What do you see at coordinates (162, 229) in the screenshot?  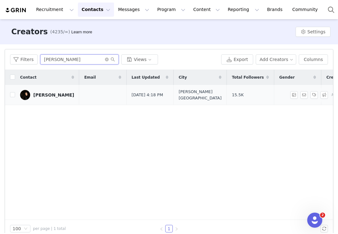 I see `i: icon: left` at bounding box center [162, 229].